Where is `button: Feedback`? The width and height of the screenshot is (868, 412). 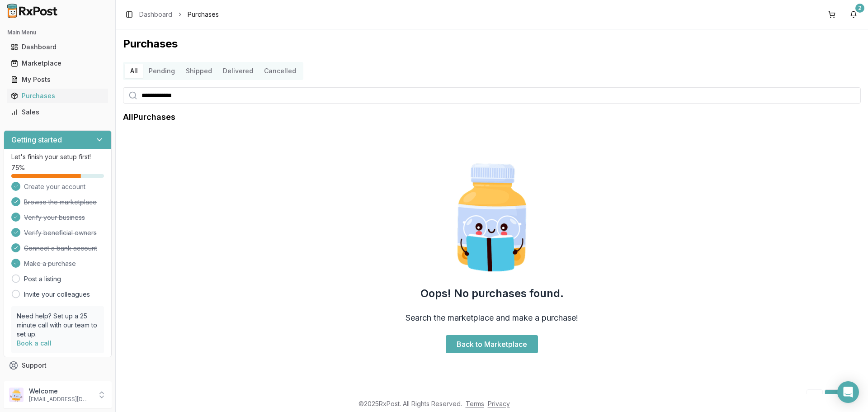
button: Feedback is located at coordinates (57, 381).